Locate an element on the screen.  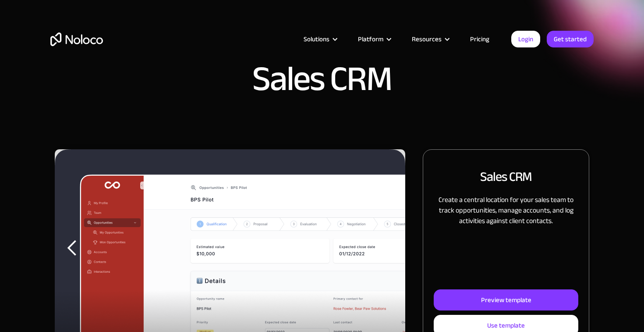
h2: Sales CRM is located at coordinates (506, 177).